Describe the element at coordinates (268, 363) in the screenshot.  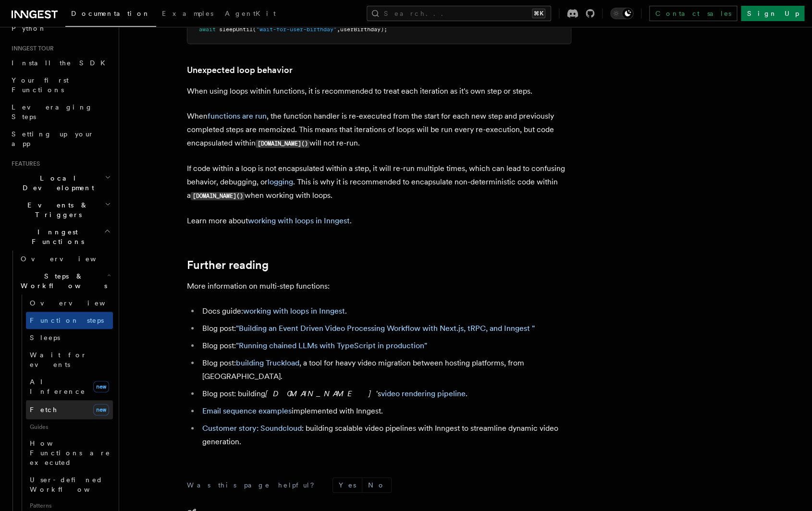
I see `a: building Truckload` at that location.